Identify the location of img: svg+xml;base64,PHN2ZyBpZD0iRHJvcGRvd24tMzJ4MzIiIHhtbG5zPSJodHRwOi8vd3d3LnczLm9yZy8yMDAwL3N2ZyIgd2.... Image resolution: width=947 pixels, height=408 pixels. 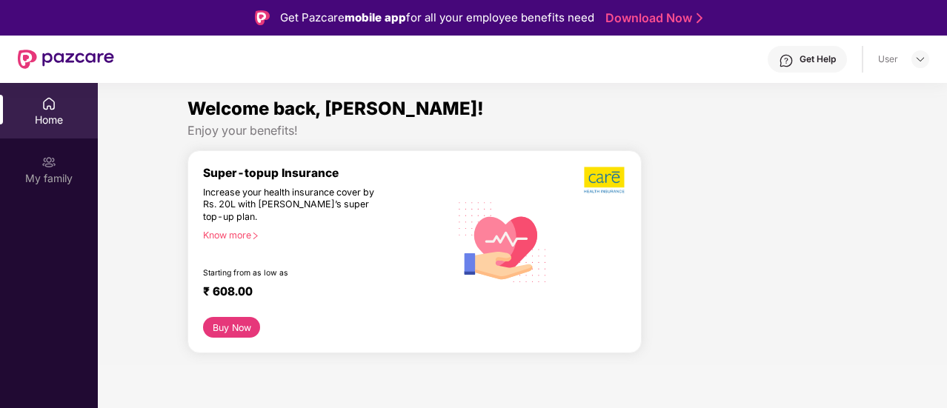
(920, 59).